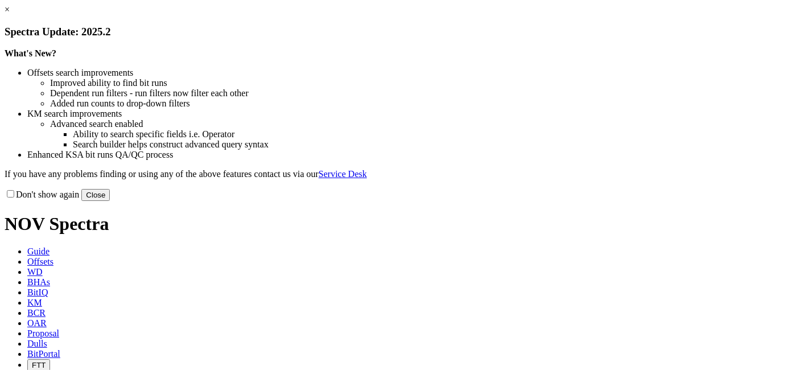  What do you see at coordinates (44, 353) in the screenshot?
I see `span: BitPortal` at bounding box center [44, 353].